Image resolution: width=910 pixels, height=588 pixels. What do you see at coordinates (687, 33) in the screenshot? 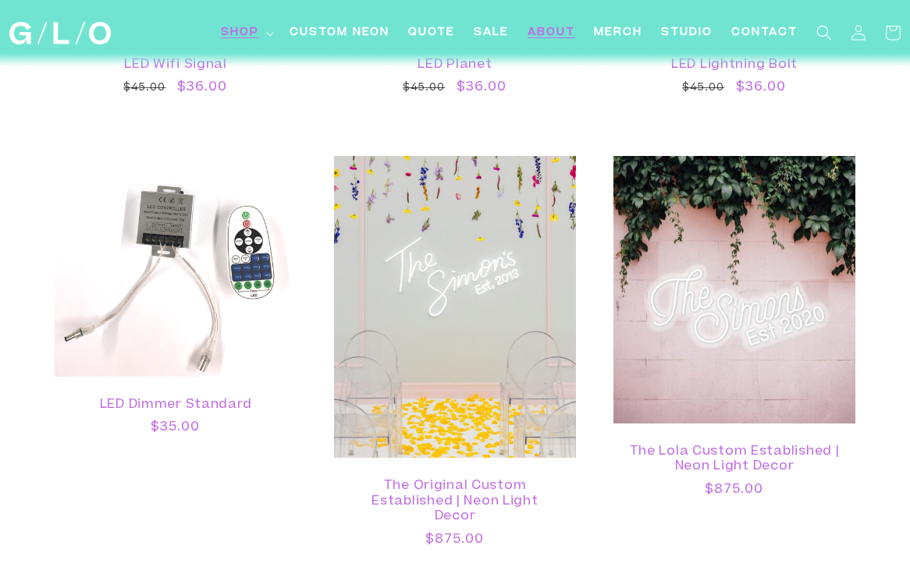
I see `span: Studio` at bounding box center [687, 33].